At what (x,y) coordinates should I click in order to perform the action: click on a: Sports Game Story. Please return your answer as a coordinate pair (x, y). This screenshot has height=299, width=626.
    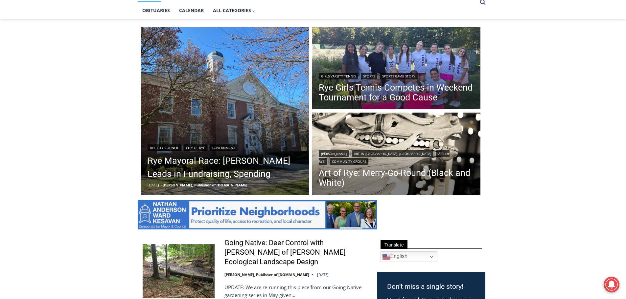
    Looking at the image, I should click on (398, 76).